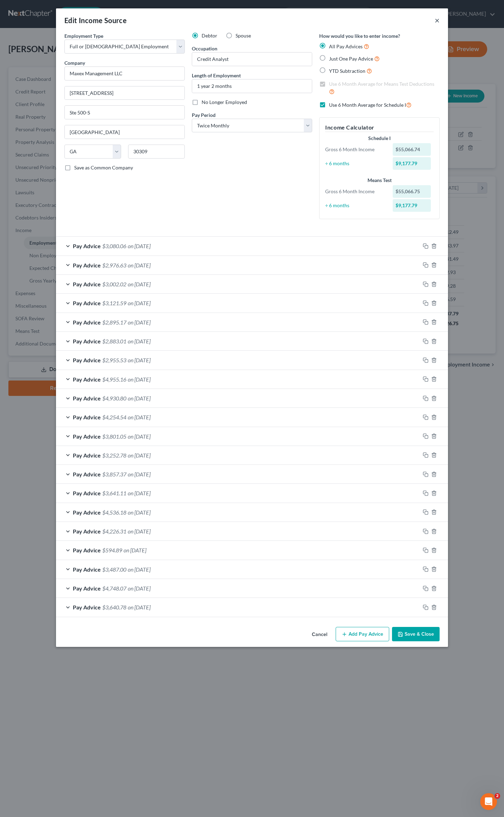 This screenshot has width=504, height=817. Describe the element at coordinates (351, 58) in the screenshot. I see `span: Just One Pay Advice` at that location.